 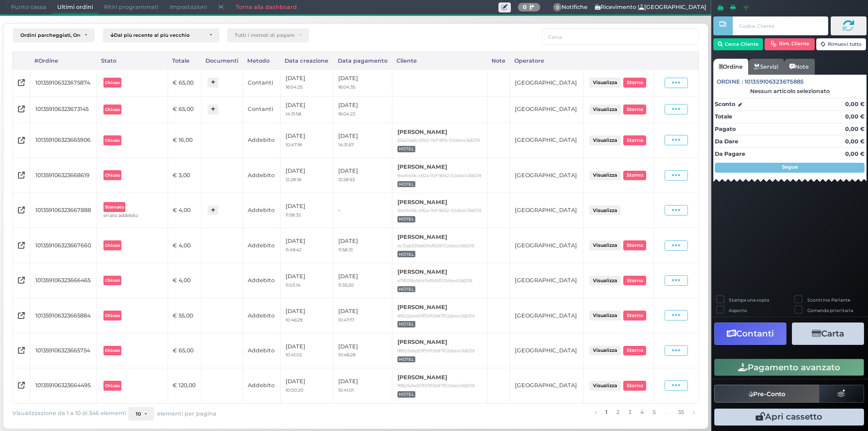 I want to click on b: 0, so click(x=525, y=7).